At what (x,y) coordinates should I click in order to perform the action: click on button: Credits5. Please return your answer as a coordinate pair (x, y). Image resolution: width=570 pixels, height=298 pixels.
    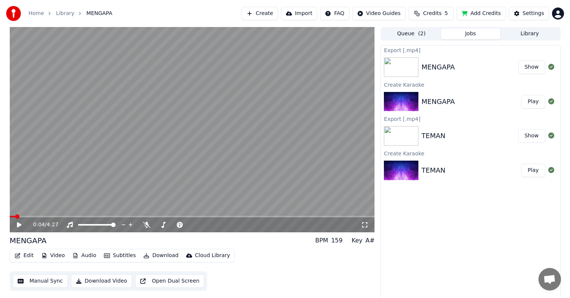
    Looking at the image, I should click on (431, 14).